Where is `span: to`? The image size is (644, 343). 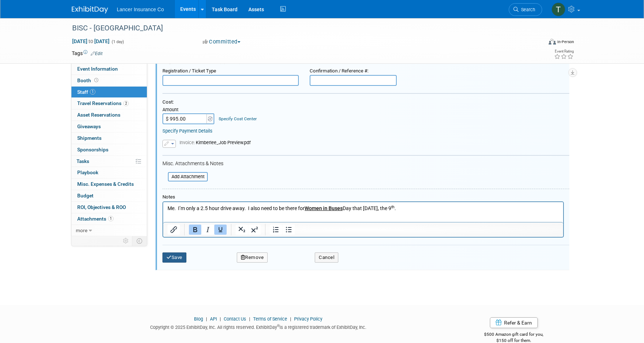 span: to is located at coordinates (90, 41).